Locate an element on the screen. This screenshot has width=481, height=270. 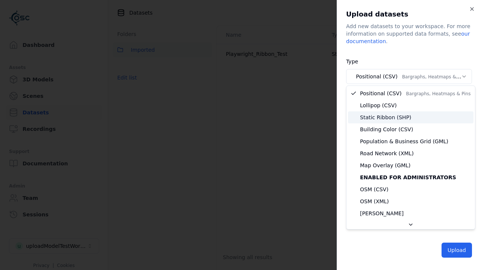
div: Enabled for administrators is located at coordinates (410, 178).